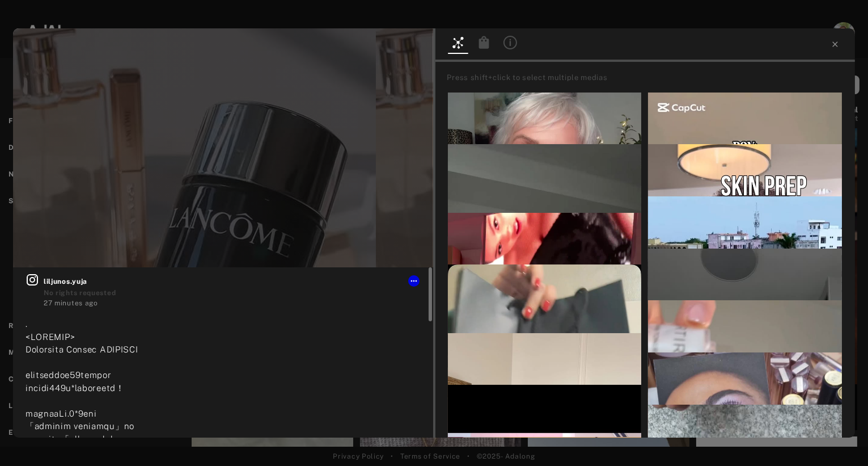  Describe the element at coordinates (79, 293) in the screenshot. I see `span: No rights requested` at that location.